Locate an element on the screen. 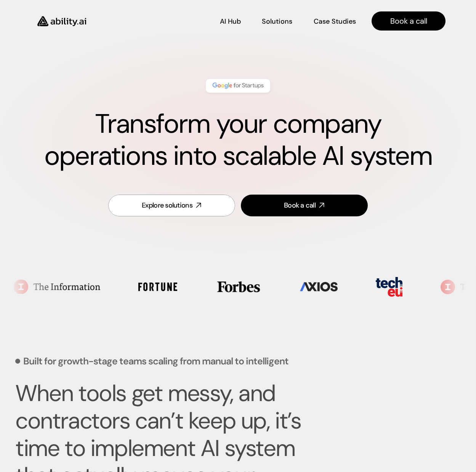 This screenshot has height=472, width=476. div: Explore solutions is located at coordinates (167, 206).